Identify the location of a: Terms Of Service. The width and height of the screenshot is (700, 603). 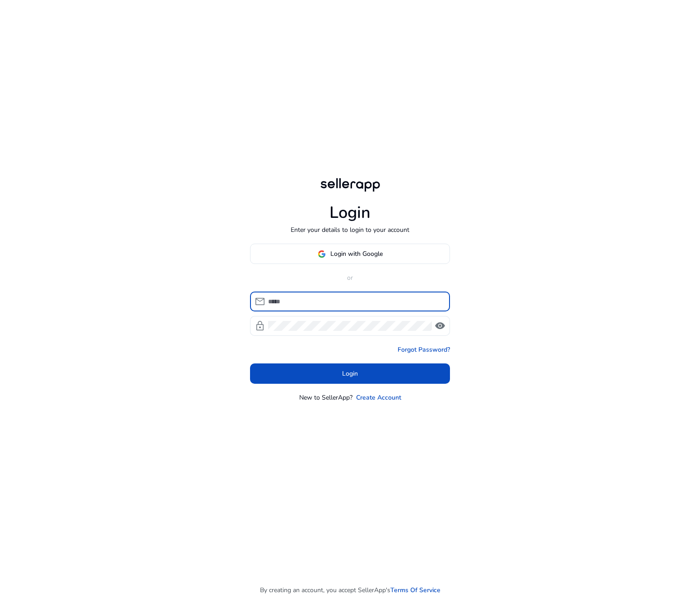
(415, 589).